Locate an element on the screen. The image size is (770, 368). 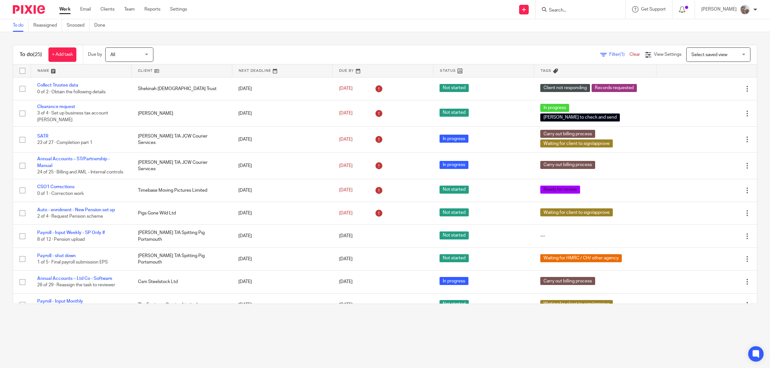
a: Annual Accounts – ST/Partnership - Manual is located at coordinates (73, 162).